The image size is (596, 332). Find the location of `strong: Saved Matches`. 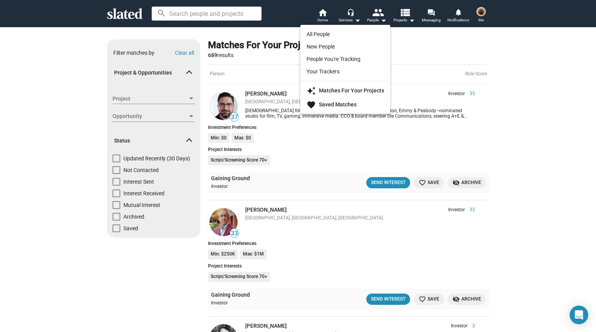

strong: Saved Matches is located at coordinates (338, 104).